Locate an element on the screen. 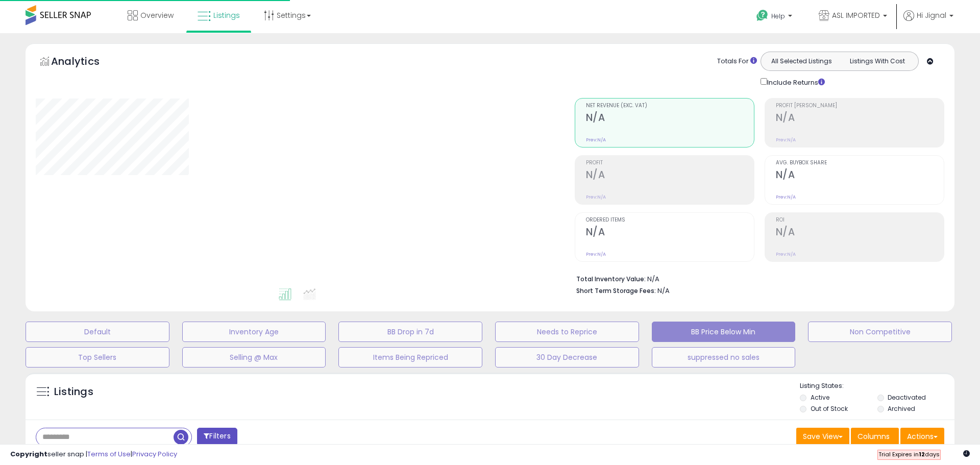 This screenshot has height=465, width=980. button: suppressed no sales is located at coordinates (724, 358).